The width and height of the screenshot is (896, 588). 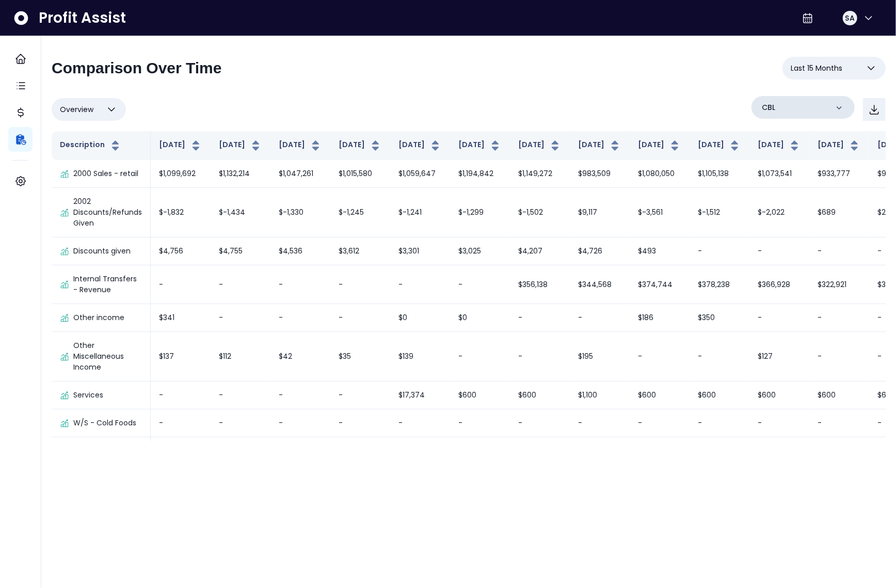 I want to click on td: $356,138, so click(x=540, y=285).